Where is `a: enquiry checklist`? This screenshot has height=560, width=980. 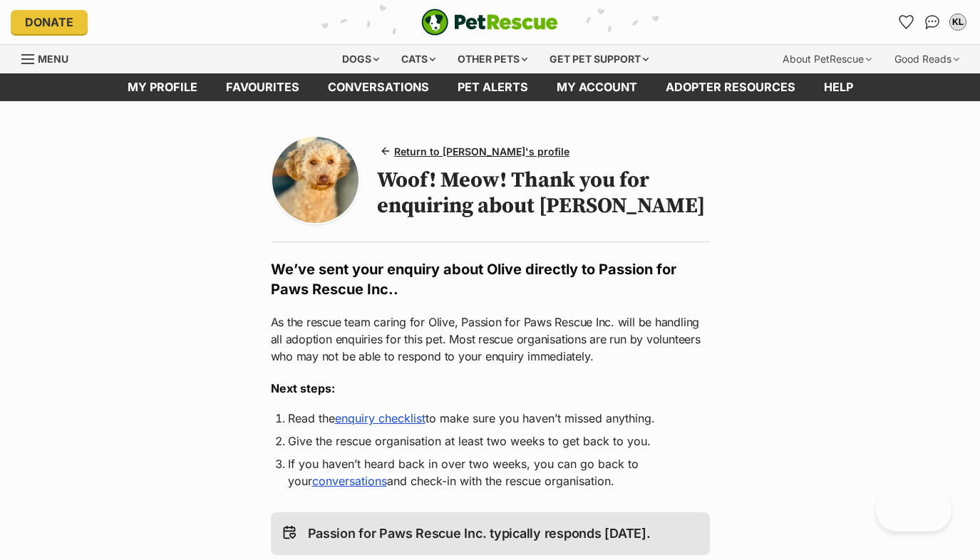
a: enquiry checklist is located at coordinates (380, 418).